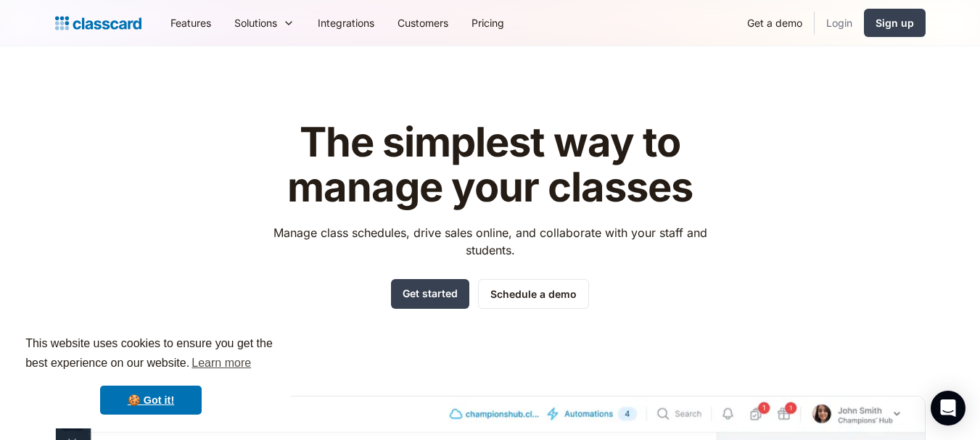 Image resolution: width=980 pixels, height=440 pixels. Describe the element at coordinates (151, 375) in the screenshot. I see `div: cookieconsent` at that location.